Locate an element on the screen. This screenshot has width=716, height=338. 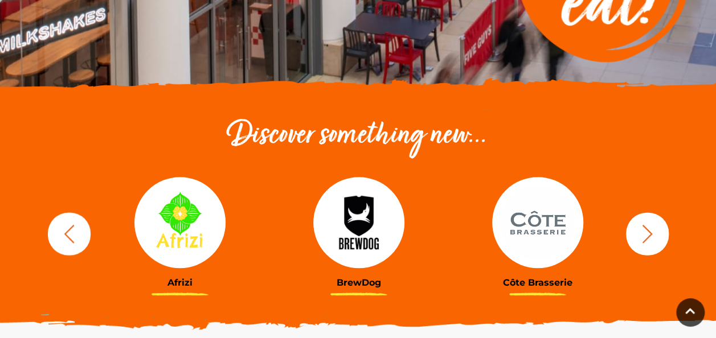
h2: Discover something new... is located at coordinates (358, 136).